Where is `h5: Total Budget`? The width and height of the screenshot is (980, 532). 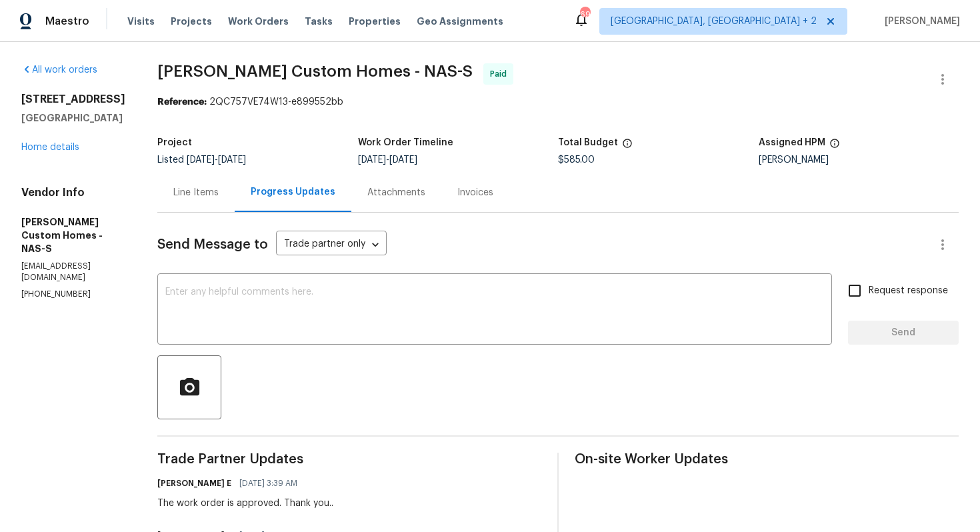
h5: Total Budget is located at coordinates (588, 143).